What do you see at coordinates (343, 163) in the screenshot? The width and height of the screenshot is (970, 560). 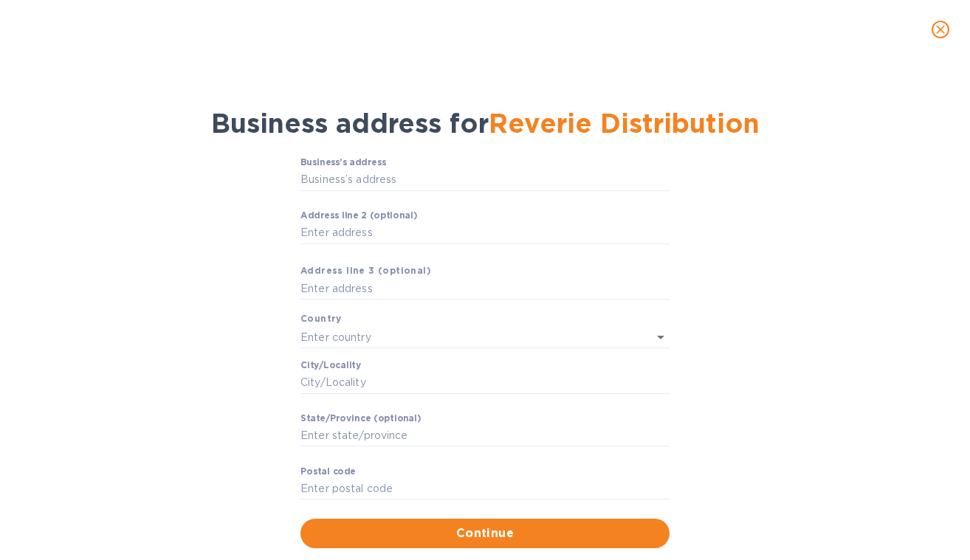 I see `label: Business’s аddress` at bounding box center [343, 163].